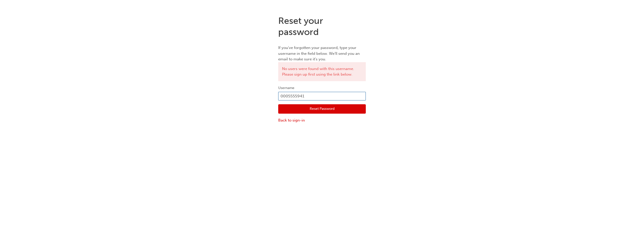  What do you see at coordinates (322, 96) in the screenshot?
I see `input: Username` at bounding box center [322, 96].